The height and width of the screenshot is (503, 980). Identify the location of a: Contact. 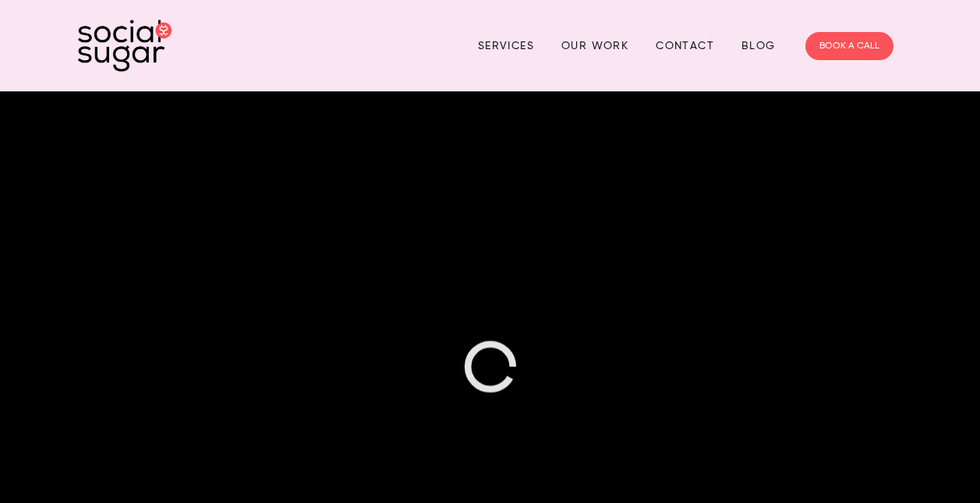
(684, 45).